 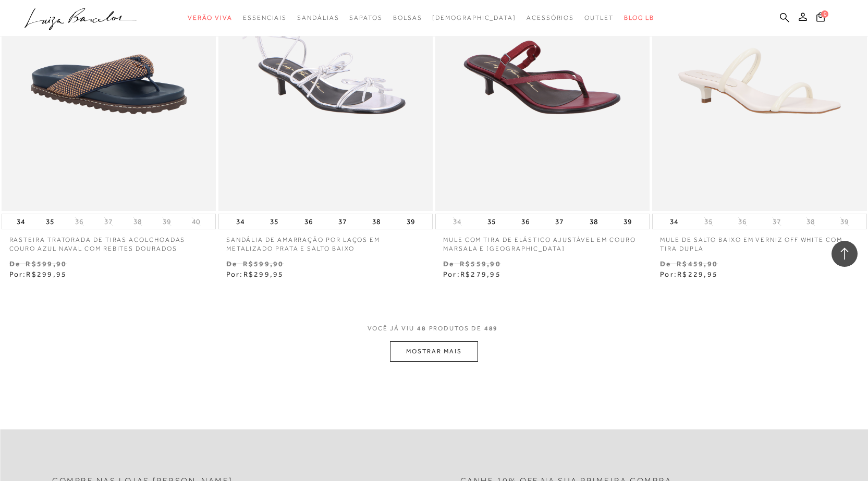 I want to click on span: Outlet, so click(x=599, y=17).